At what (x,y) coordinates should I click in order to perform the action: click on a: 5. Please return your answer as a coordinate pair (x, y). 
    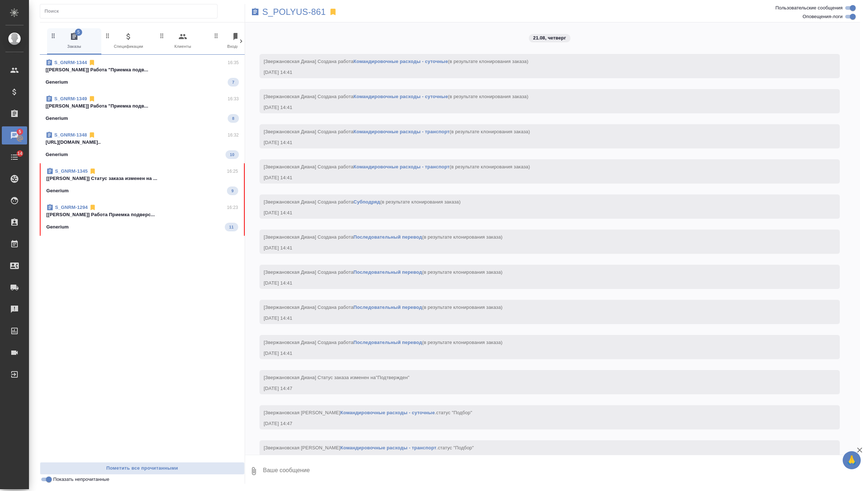
    Looking at the image, I should click on (14, 135).